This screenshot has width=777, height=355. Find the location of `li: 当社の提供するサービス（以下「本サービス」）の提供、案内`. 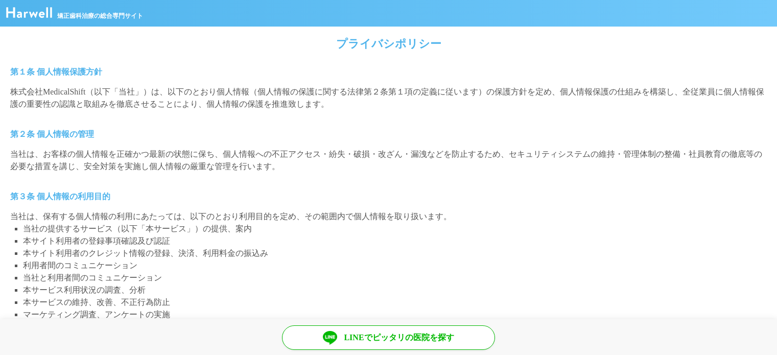

li: 当社の提供するサービス（以下「本サービス」）の提供、案内 is located at coordinates (395, 229).